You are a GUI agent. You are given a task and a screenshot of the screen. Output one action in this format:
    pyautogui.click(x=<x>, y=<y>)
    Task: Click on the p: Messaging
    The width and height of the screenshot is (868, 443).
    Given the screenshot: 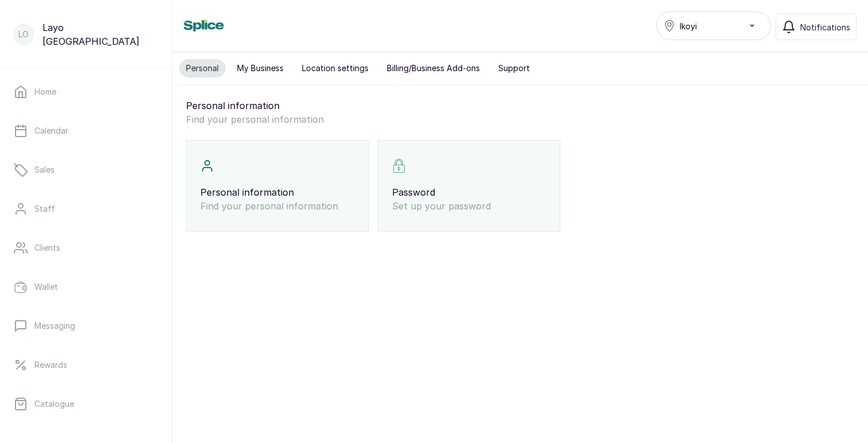 What is the action you would take?
    pyautogui.click(x=54, y=327)
    